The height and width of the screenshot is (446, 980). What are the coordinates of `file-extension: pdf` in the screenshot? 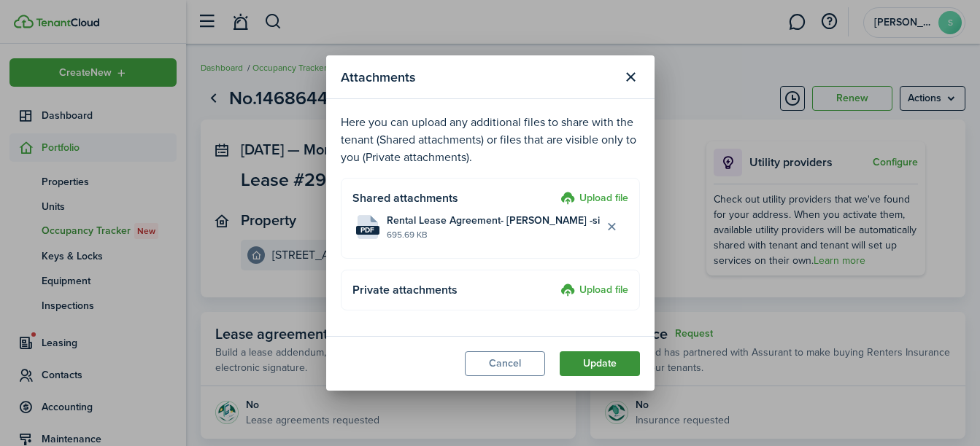 It's located at (367, 230).